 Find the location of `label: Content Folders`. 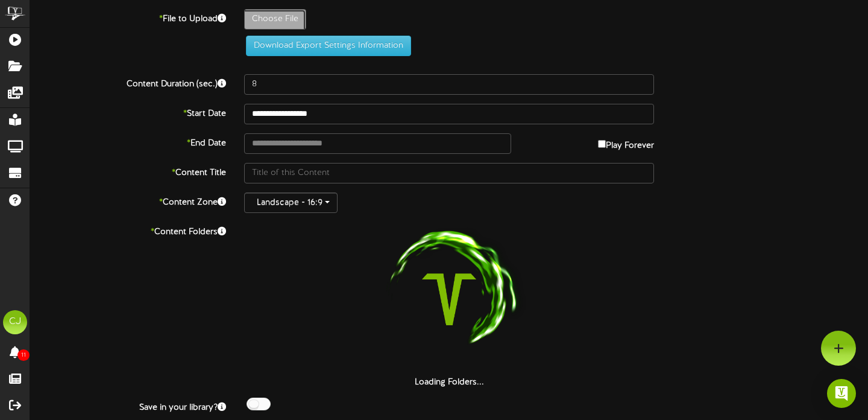

label: Content Folders is located at coordinates (128, 229).